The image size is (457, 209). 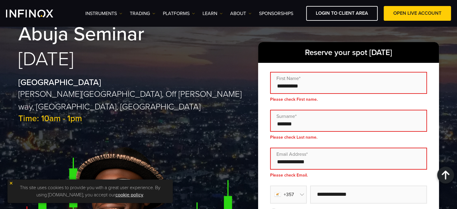 I want to click on strong: Time: 10am - 1pm, so click(x=135, y=118).